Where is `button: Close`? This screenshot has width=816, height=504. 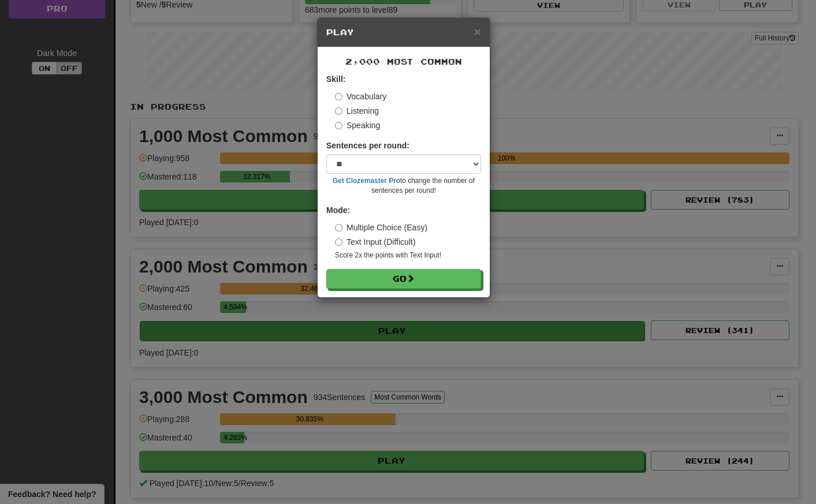
button: Close is located at coordinates (477, 32).